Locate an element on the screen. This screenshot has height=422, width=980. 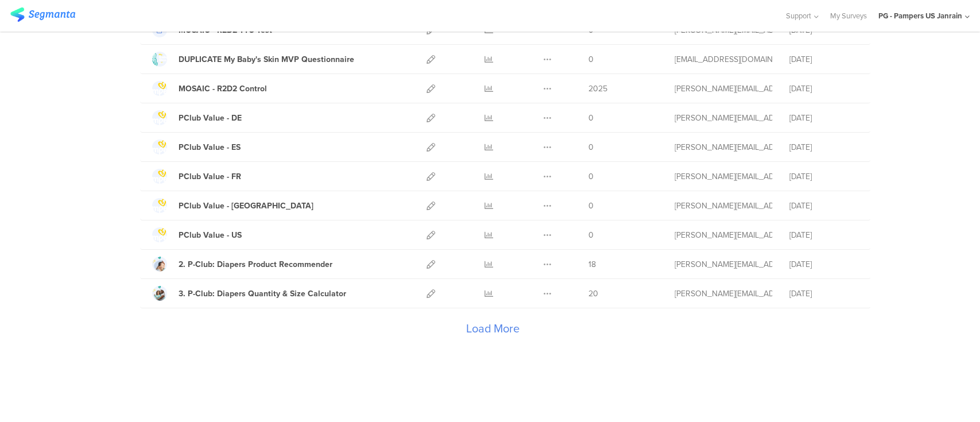
a: PClub Value - ES is located at coordinates (197, 147).